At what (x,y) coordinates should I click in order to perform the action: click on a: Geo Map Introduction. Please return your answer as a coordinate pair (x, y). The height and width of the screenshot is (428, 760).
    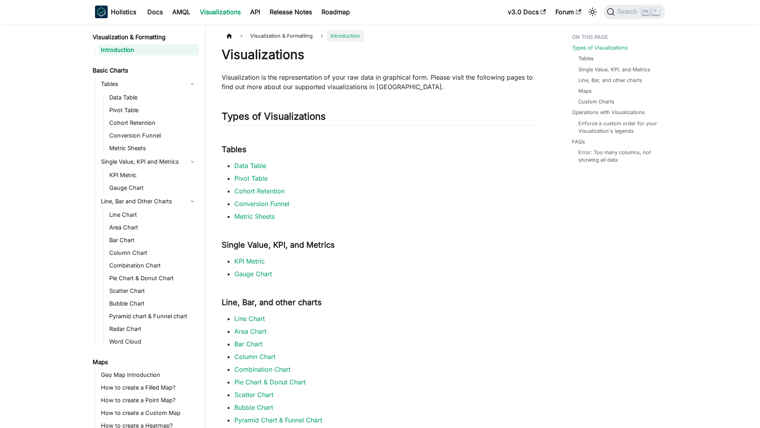
    Looking at the image, I should click on (148, 374).